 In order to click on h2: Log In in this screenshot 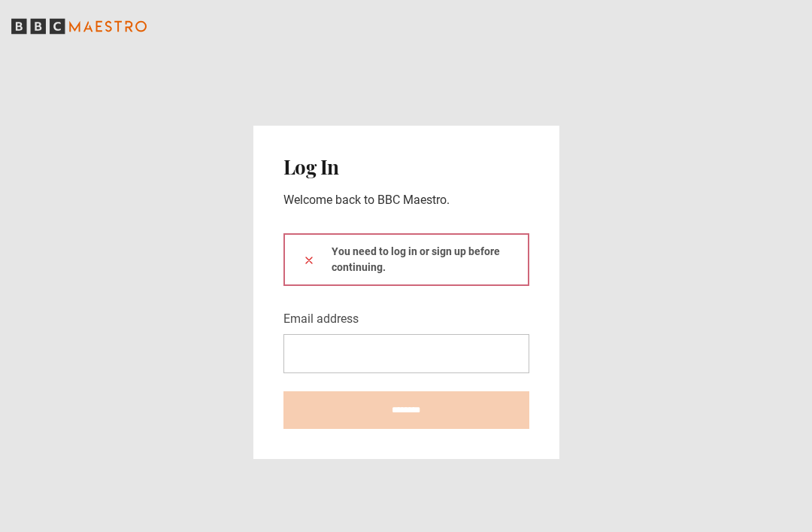, I will do `click(406, 167)`.